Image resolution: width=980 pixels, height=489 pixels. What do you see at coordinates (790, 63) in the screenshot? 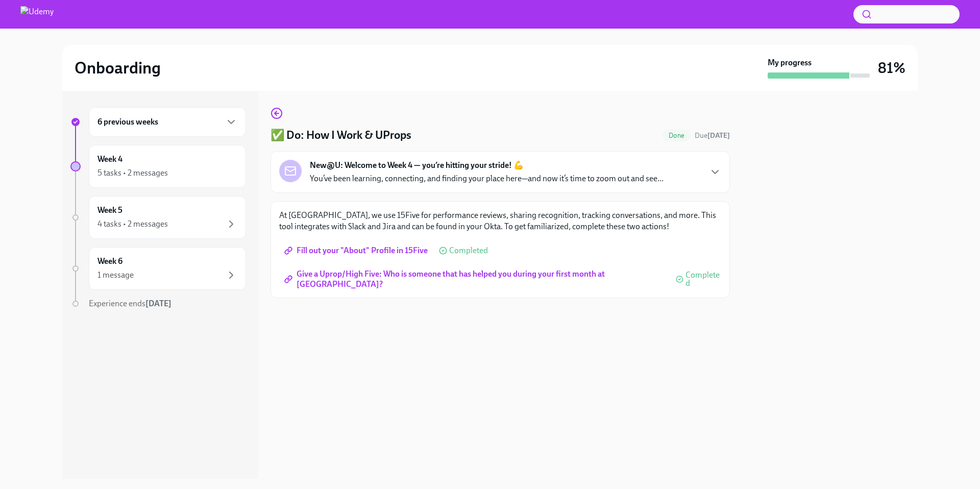
I see `strong: My progress` at bounding box center [790, 63].